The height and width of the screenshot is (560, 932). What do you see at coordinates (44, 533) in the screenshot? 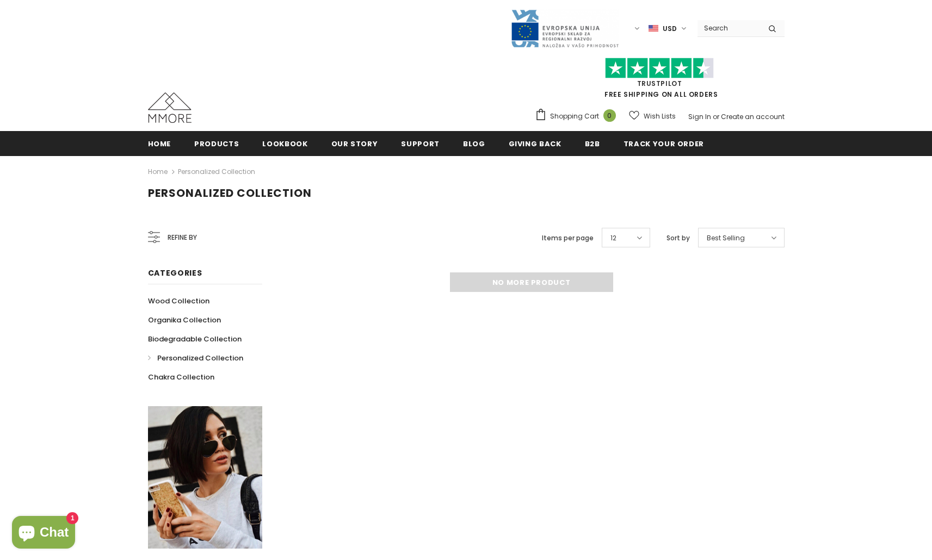
I see `inbox-online-store-chat: Shopify online store chat` at bounding box center [44, 533].